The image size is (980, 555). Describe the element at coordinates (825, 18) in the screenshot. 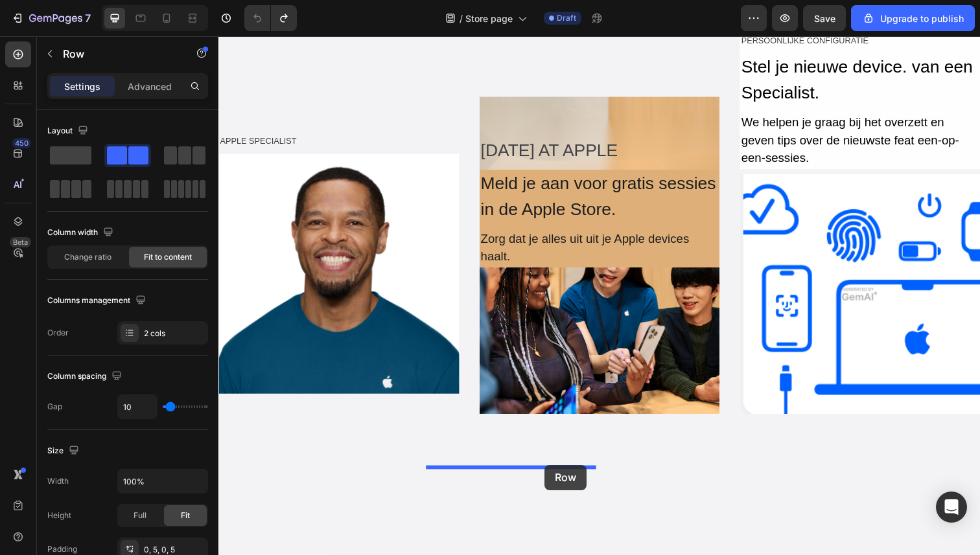

I see `button: Save` at that location.